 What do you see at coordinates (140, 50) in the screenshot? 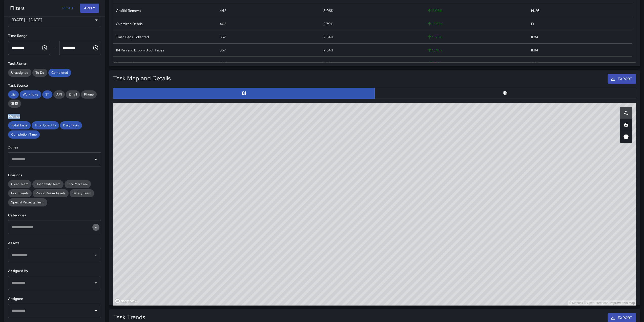
I see `div: 1M Pan and Broom Block Faces` at bounding box center [140, 50].